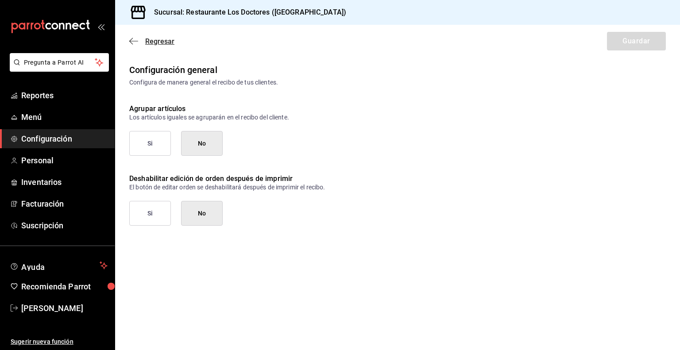 Image resolution: width=680 pixels, height=350 pixels. What do you see at coordinates (59, 342) in the screenshot?
I see `span: Sugerir nueva función` at bounding box center [59, 342].